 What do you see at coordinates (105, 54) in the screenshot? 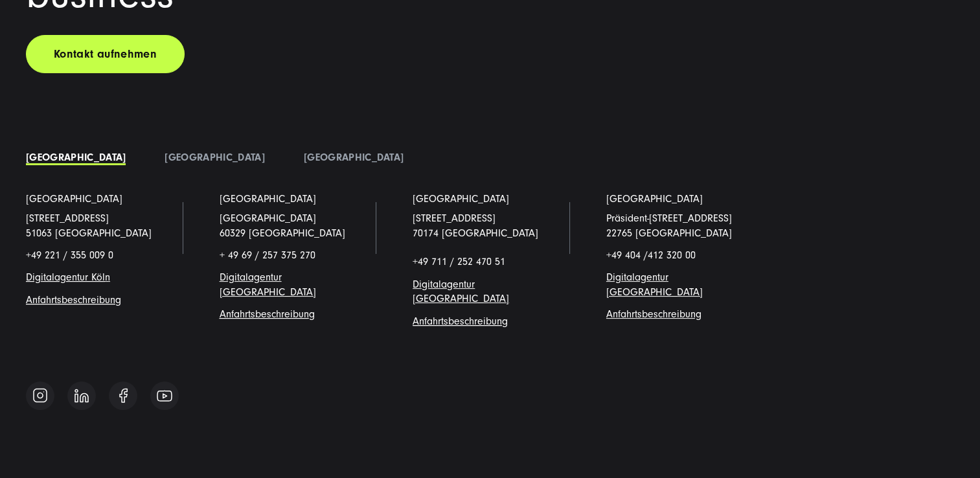
I see `a: Kontakt aufnehmen` at bounding box center [105, 54].